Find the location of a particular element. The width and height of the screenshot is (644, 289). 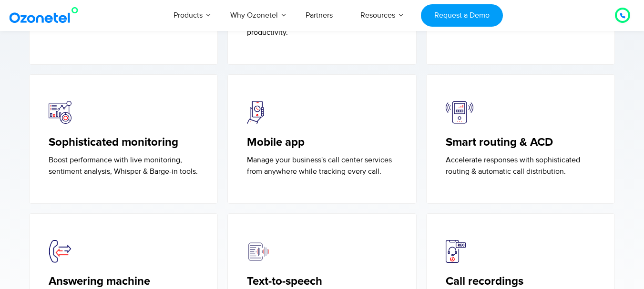

h5: Call recordings is located at coordinates (520, 281).